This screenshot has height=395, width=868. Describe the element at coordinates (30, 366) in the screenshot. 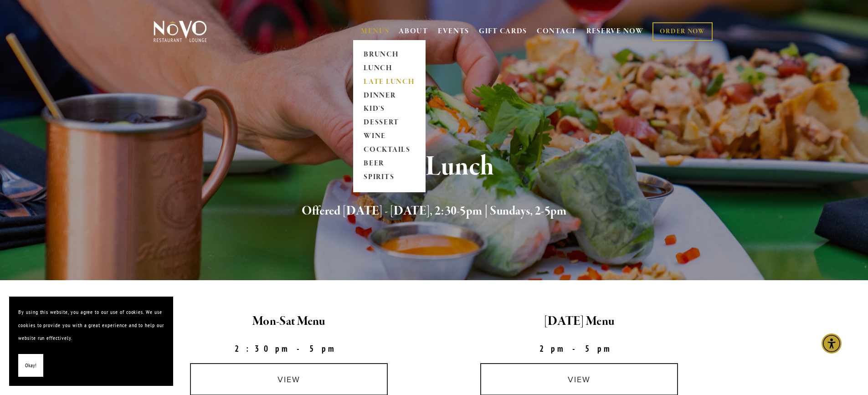

I see `span: Okay!` at that location.